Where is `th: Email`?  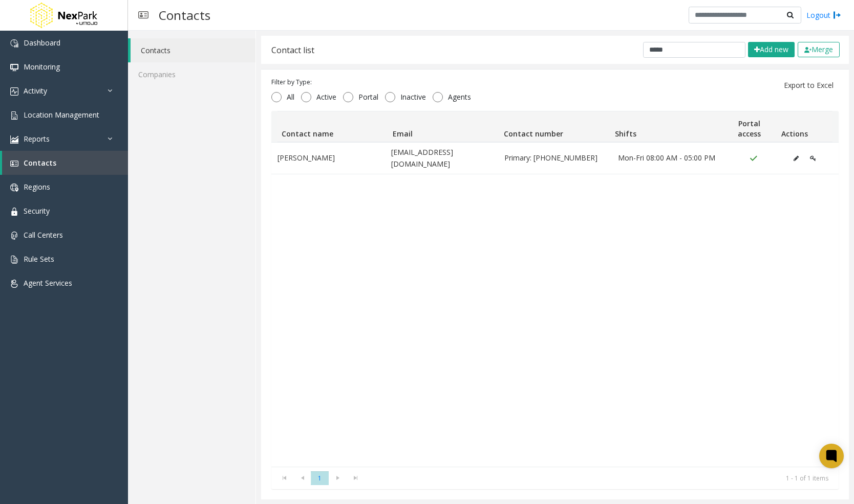
th: Email is located at coordinates (444, 127).